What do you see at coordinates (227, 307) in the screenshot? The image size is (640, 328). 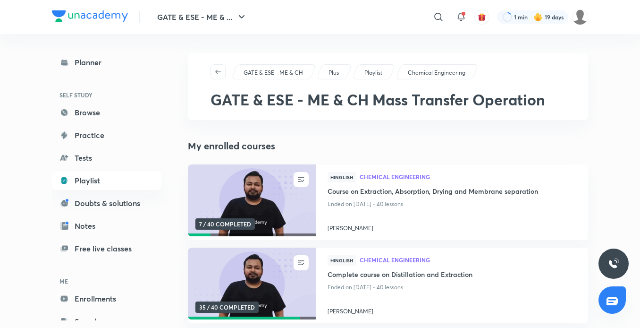 I see `span: 35 / 40 COMPLETED` at bounding box center [227, 307].